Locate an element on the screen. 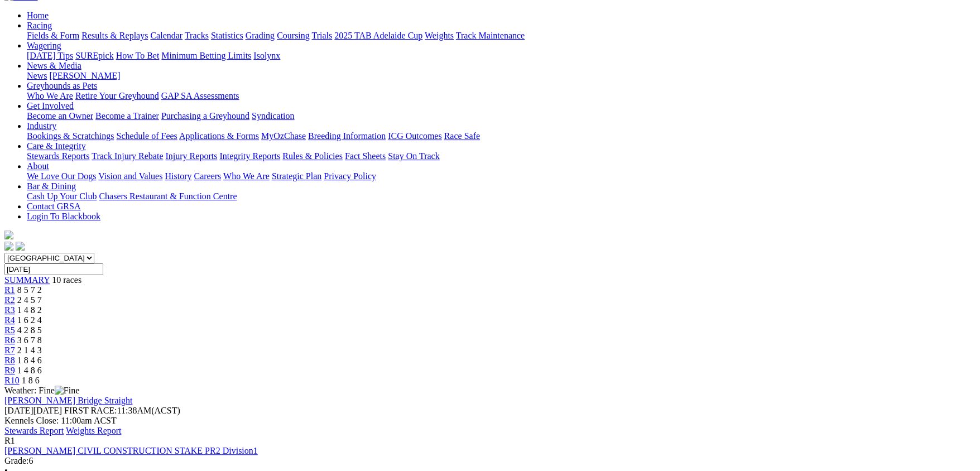 The width and height of the screenshot is (980, 471). span: 10 races is located at coordinates (67, 280).